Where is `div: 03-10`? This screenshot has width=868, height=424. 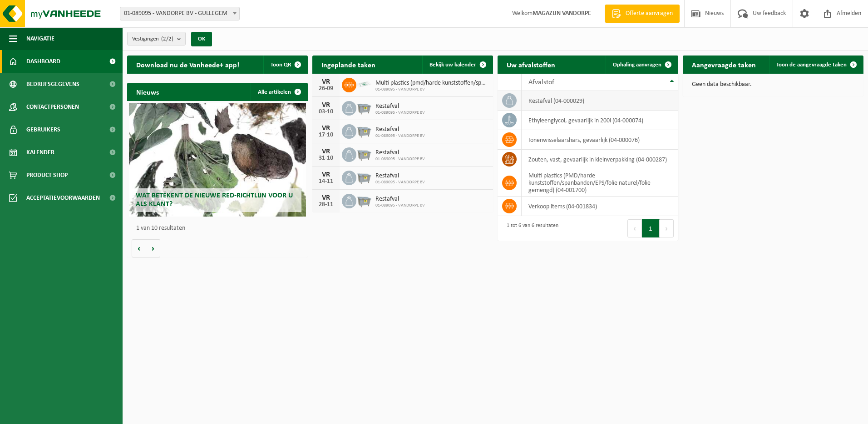
div: 03-10 is located at coordinates (326, 112).